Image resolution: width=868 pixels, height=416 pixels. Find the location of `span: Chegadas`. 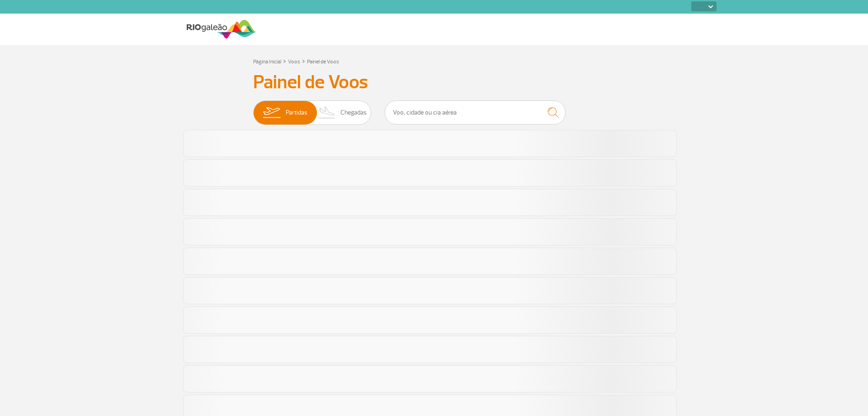

span: Chegadas is located at coordinates (353, 113).